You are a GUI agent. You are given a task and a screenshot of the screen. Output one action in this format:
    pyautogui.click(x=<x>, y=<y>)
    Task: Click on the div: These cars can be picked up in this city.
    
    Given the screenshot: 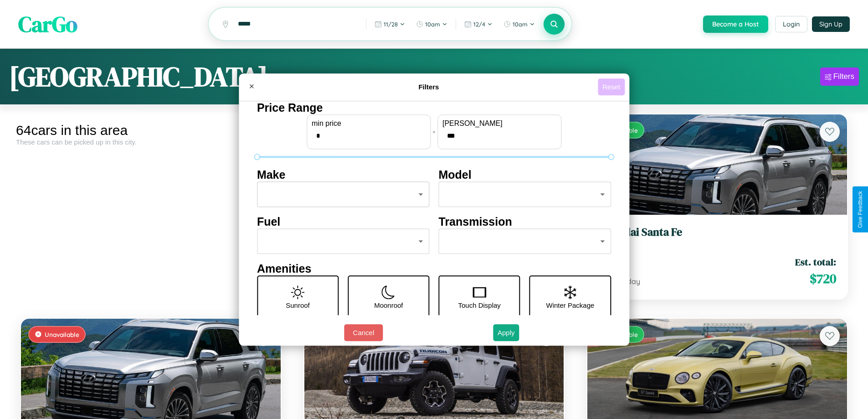 What is the action you would take?
    pyautogui.click(x=150, y=142)
    